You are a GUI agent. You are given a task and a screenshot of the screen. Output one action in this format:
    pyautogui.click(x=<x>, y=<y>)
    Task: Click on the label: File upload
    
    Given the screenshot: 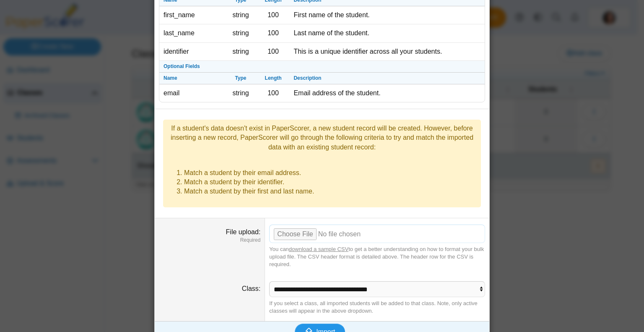 What is the action you would take?
    pyautogui.click(x=243, y=232)
    